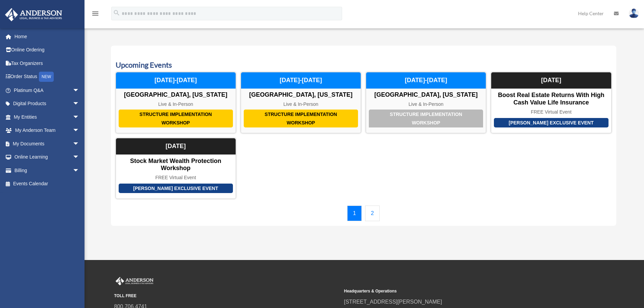  What do you see at coordinates (227, 296) in the screenshot?
I see `small: TOLL FREE` at bounding box center [227, 296].